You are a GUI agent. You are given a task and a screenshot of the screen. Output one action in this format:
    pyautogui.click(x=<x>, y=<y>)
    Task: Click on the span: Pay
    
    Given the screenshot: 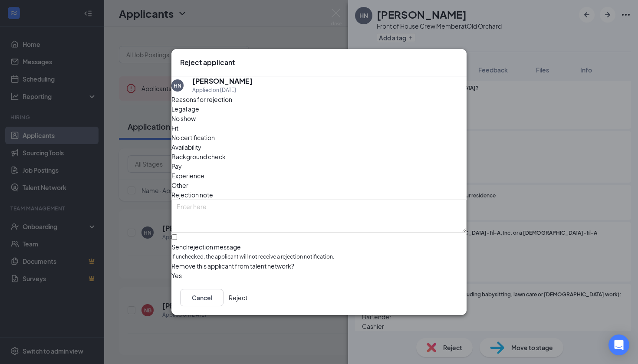 What is the action you would take?
    pyautogui.click(x=177, y=166)
    